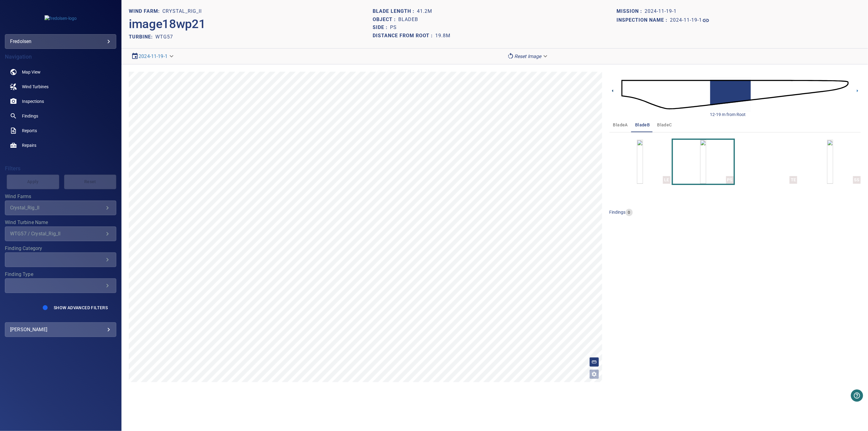 The image size is (868, 431). What do you see at coordinates (153, 56) in the screenshot?
I see `div: 2024-11-19-1` at bounding box center [153, 56].